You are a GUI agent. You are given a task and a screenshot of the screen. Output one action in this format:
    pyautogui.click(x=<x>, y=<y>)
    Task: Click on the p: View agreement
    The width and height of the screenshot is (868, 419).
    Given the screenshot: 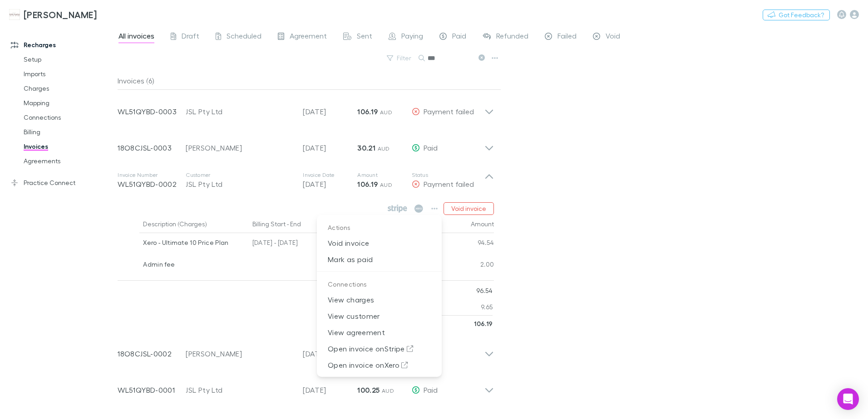 What is the action you would take?
    pyautogui.click(x=379, y=332)
    